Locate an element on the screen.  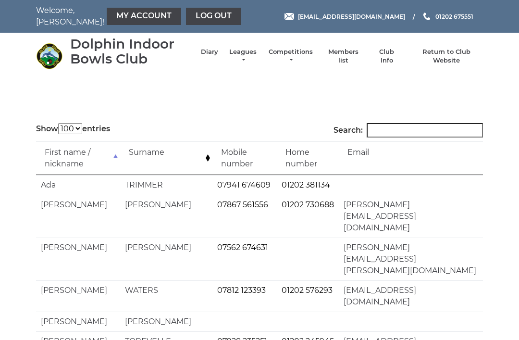
a: 01202 576293 is located at coordinates (307, 290).